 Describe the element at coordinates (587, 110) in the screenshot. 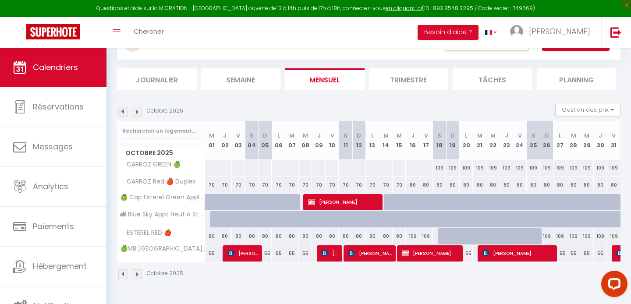

I see `button: Gestion des prix` at that location.